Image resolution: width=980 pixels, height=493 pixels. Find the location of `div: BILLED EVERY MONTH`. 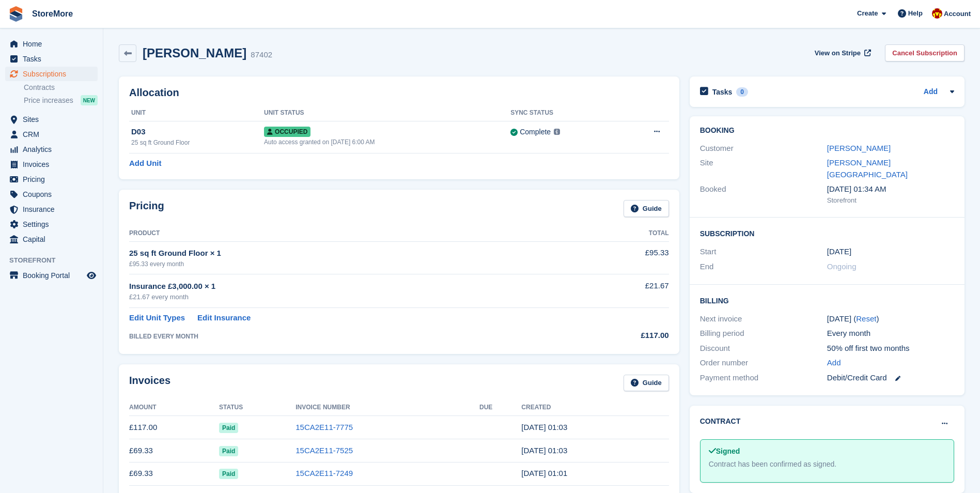

div: BILLED EVERY MONTH is located at coordinates (348, 337).